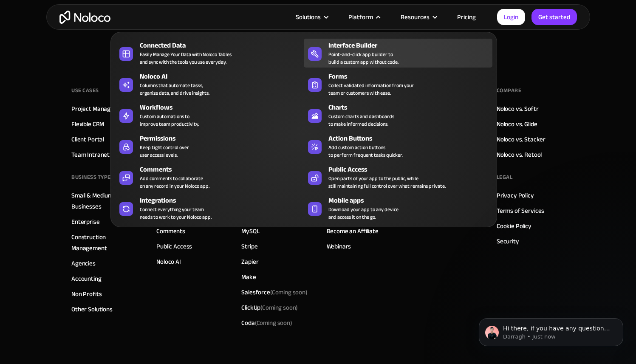 This screenshot has width=636, height=364. Describe the element at coordinates (412, 77) in the screenshot. I see `div: Forms` at that location.